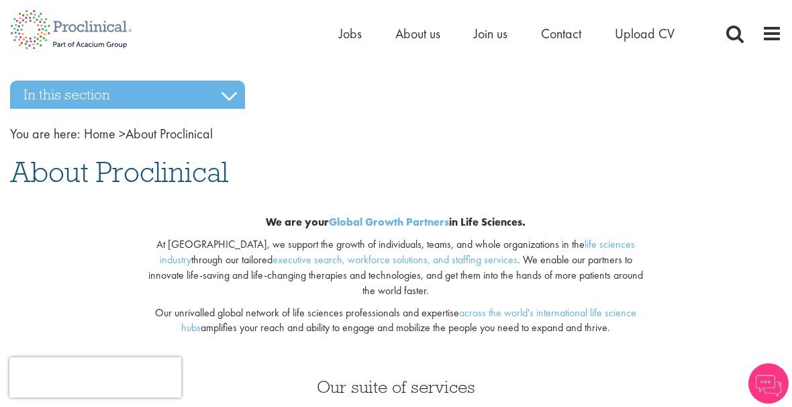  Describe the element at coordinates (397, 252) in the screenshot. I see `a: life sciences industry` at that location.